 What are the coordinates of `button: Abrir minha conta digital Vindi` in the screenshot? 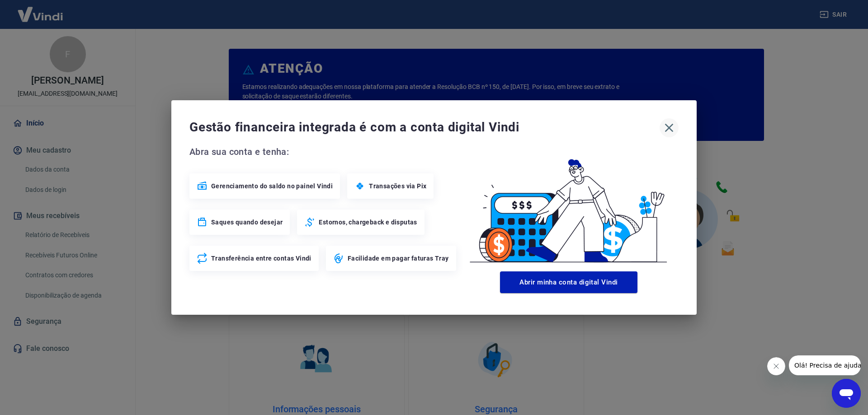 It's located at (569, 282).